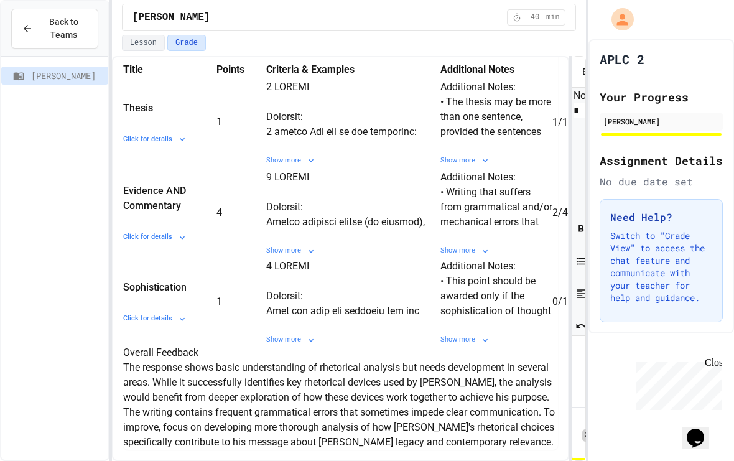  Describe the element at coordinates (581, 325) in the screenshot. I see `button: Undo (⌘+Z)` at that location.